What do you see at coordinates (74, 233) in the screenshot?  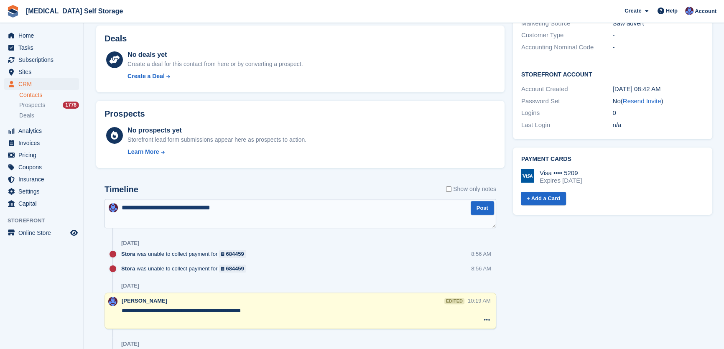 I see `a: Preview store` at bounding box center [74, 233].